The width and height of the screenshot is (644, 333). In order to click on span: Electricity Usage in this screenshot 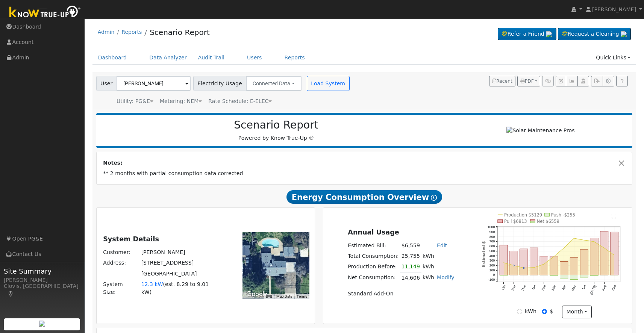, I will do `click(220, 83)`.